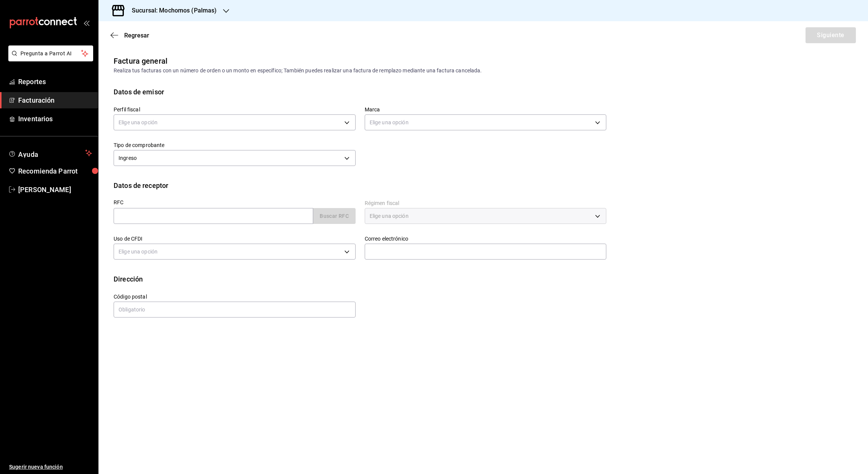  What do you see at coordinates (130, 35) in the screenshot?
I see `button: Regresar` at bounding box center [130, 35].